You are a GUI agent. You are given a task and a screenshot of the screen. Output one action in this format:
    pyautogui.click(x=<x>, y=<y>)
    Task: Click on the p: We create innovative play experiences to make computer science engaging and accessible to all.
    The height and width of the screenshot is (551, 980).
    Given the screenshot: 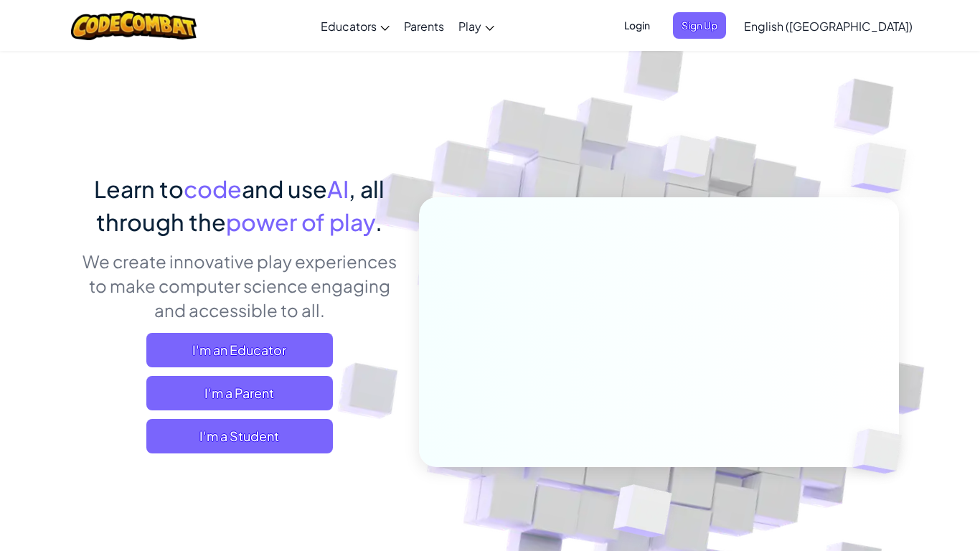 What is the action you would take?
    pyautogui.click(x=239, y=286)
    